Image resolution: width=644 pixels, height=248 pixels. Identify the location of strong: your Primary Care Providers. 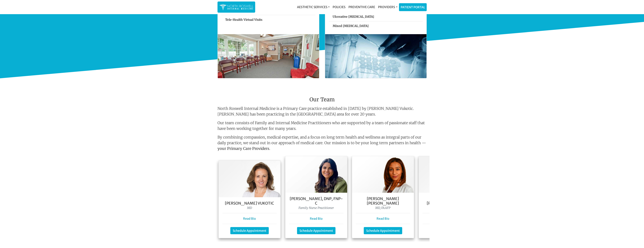
(243, 148).